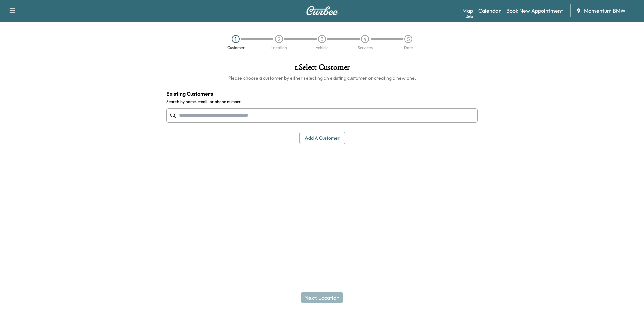  Describe the element at coordinates (322, 39) in the screenshot. I see `div: 3` at that location.